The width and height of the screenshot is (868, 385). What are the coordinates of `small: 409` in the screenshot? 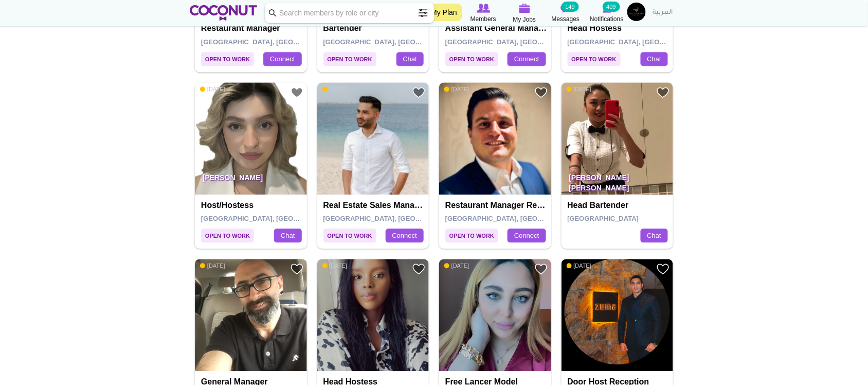 It's located at (612, 7).